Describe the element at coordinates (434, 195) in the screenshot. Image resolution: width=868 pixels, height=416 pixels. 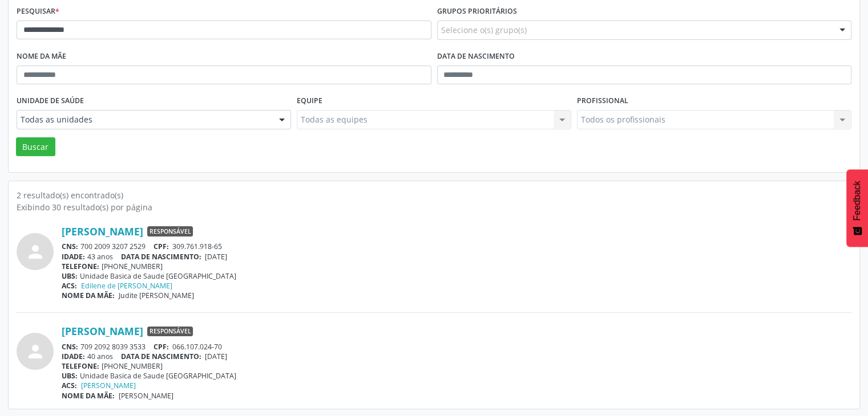
I see `div: 2 resultado(s) encontrado(s)` at that location.